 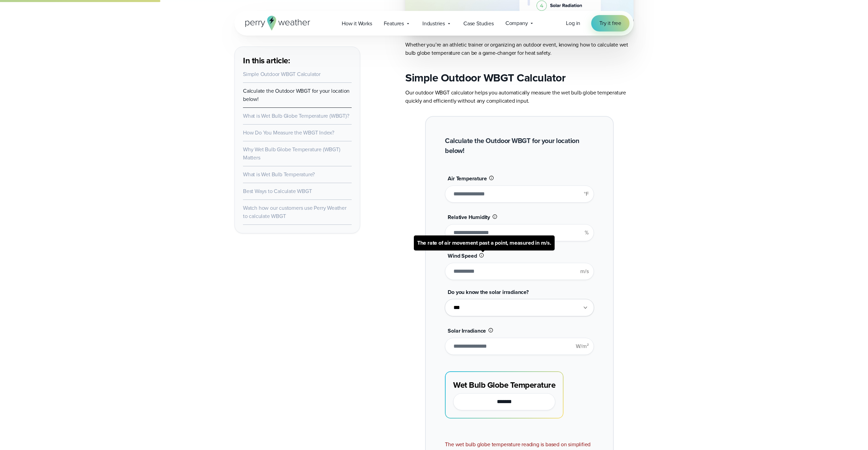 I want to click on span: Solar Irradiance, so click(x=467, y=331).